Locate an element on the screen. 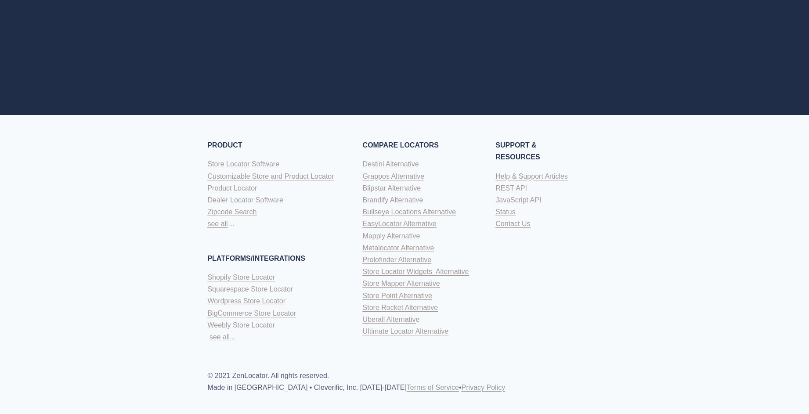  span: Prolofinder Alternative is located at coordinates (397, 259).